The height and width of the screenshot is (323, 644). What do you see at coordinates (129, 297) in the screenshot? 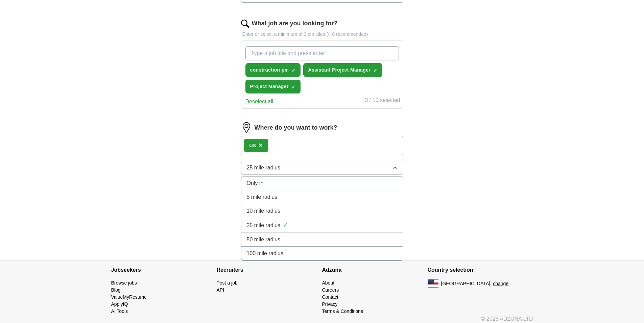
I see `a: ValueMyResume` at bounding box center [129, 297].